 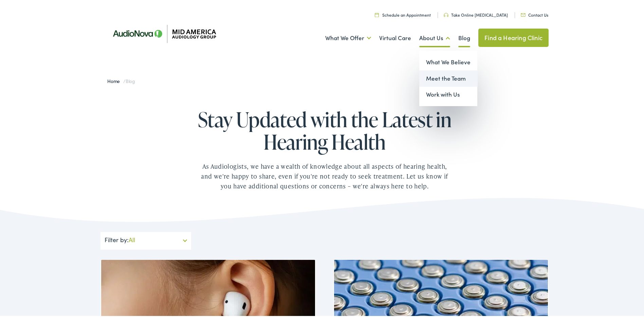 What do you see at coordinates (395, 37) in the screenshot?
I see `a: Virtual Care` at bounding box center [395, 37].